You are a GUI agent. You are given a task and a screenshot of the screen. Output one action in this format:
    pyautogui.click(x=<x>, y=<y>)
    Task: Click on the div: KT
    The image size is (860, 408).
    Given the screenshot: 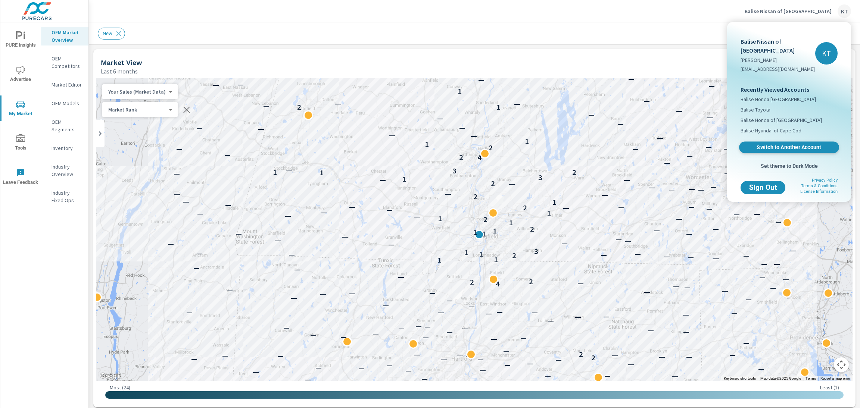 What is the action you would take?
    pyautogui.click(x=827, y=53)
    